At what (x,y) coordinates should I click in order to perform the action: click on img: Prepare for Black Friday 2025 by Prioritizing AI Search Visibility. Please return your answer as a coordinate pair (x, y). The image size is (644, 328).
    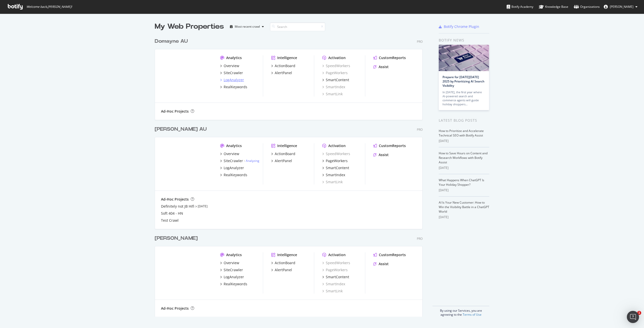
    Looking at the image, I should click on (464, 58).